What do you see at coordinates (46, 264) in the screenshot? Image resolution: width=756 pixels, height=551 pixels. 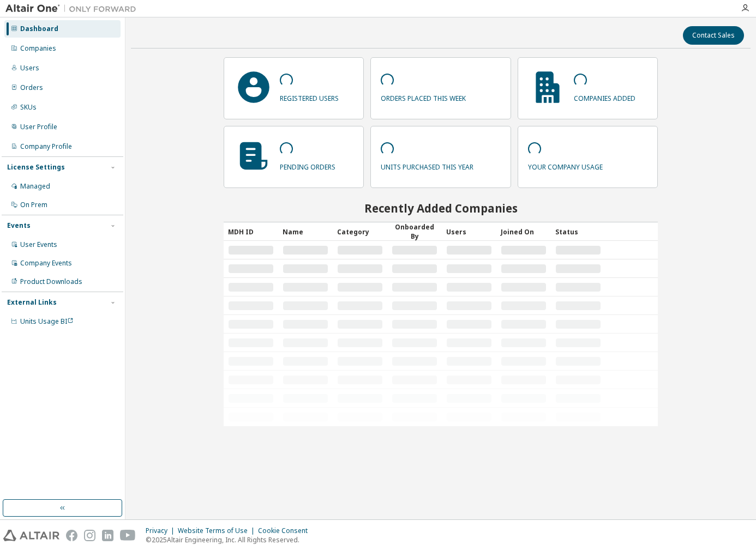 I see `div: Company Events` at bounding box center [46, 264].